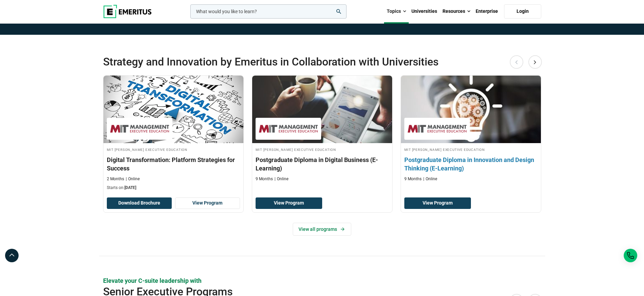 The width and height of the screenshot is (644, 296). Describe the element at coordinates (173, 164) in the screenshot. I see `h3: Digital Transformation: Platform Strategies for Success` at that location.